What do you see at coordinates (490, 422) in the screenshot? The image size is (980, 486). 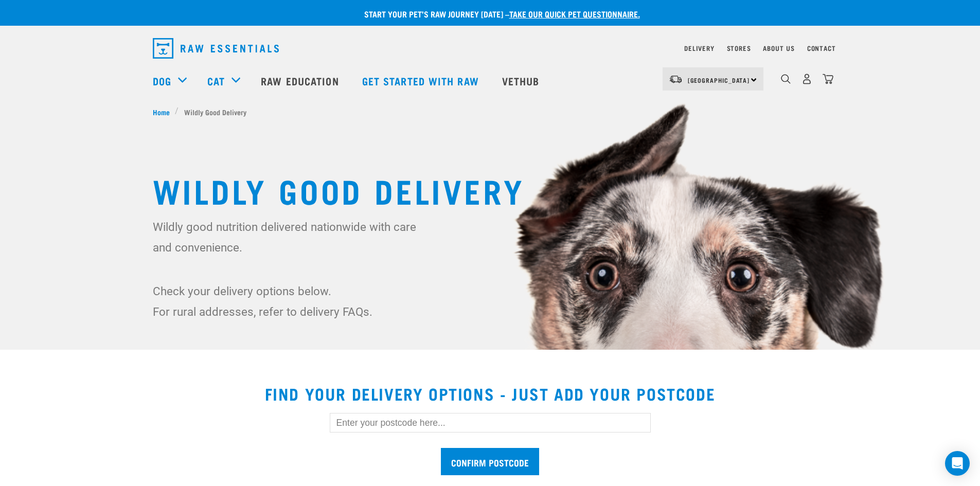 I see `input: Enter your postcode here...` at bounding box center [490, 422].